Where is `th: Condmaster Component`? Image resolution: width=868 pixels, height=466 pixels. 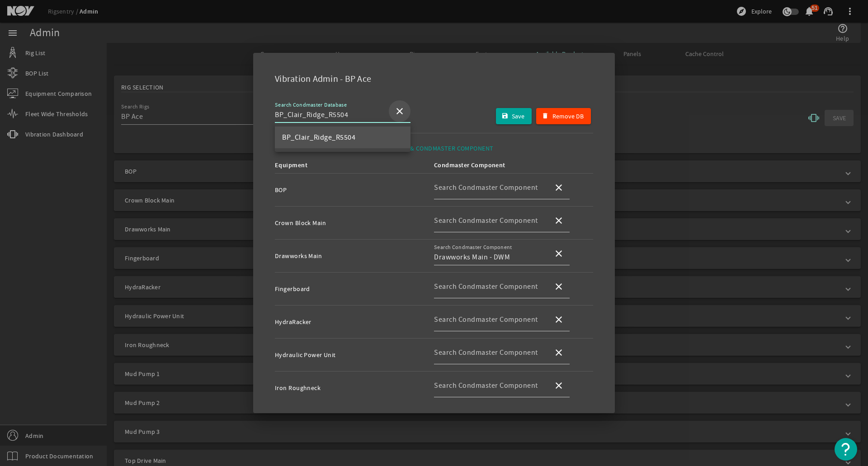 th: Condmaster Component is located at coordinates (514, 166).